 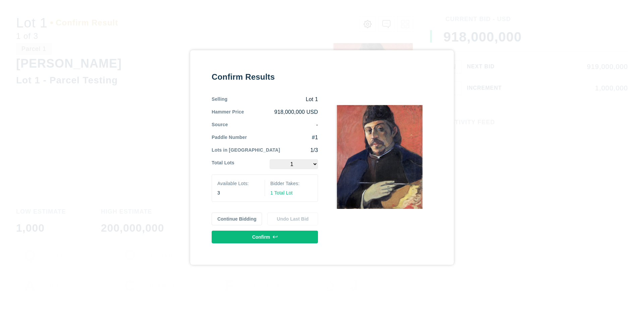 What do you see at coordinates (238, 183) in the screenshot?
I see `div: Available Lots:` at bounding box center [238, 183].